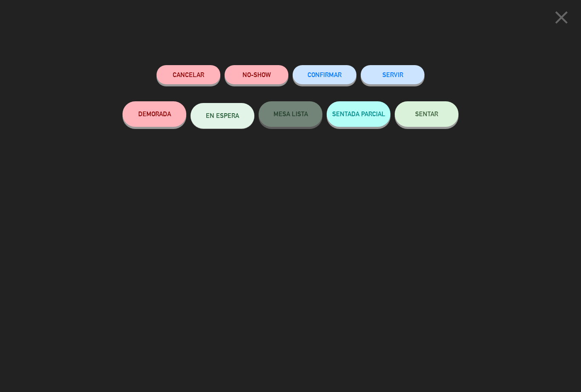 The width and height of the screenshot is (581, 392). What do you see at coordinates (257, 75) in the screenshot?
I see `button: NO-SHOW` at bounding box center [257, 75].